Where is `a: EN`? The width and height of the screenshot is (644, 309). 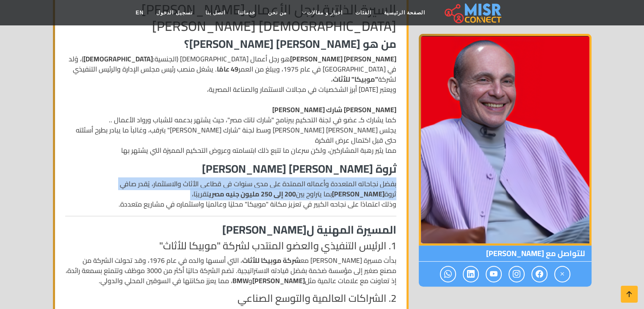 a: EN is located at coordinates (140, 13).